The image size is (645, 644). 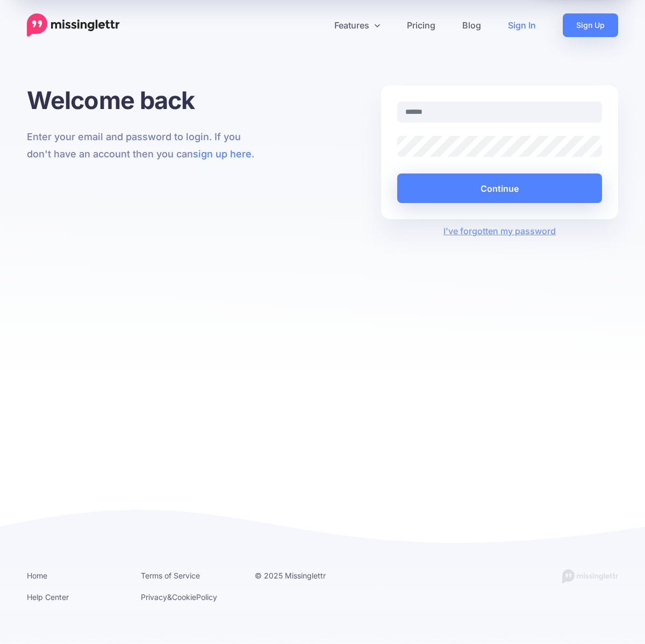 What do you see at coordinates (145, 100) in the screenshot?
I see `h1: Welcome back` at bounding box center [145, 100].